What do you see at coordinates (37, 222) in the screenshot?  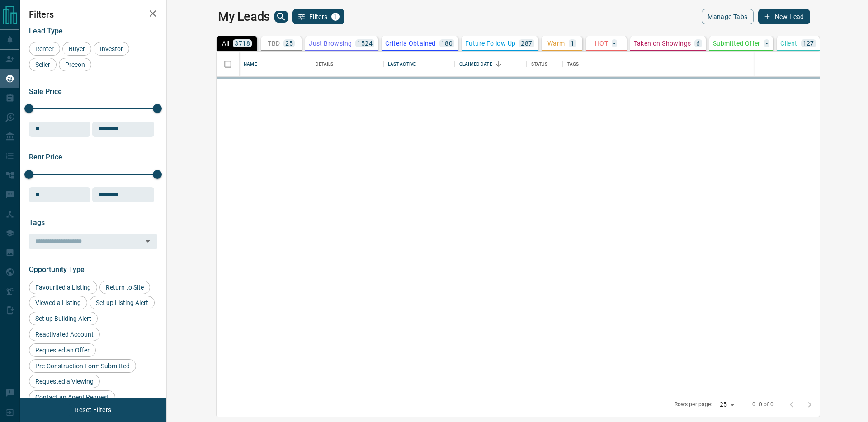 I see `span: Tags` at bounding box center [37, 222].